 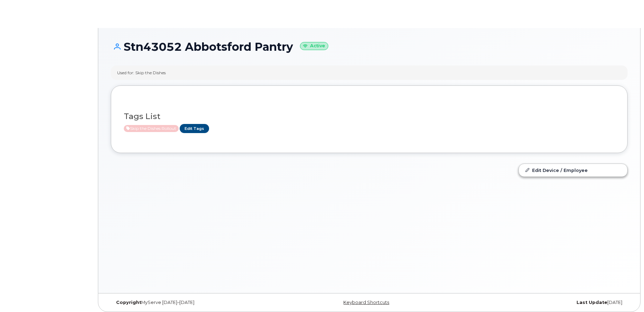 What do you see at coordinates (141, 73) in the screenshot?
I see `div: Used for: Skip the Dishes` at bounding box center [141, 73].